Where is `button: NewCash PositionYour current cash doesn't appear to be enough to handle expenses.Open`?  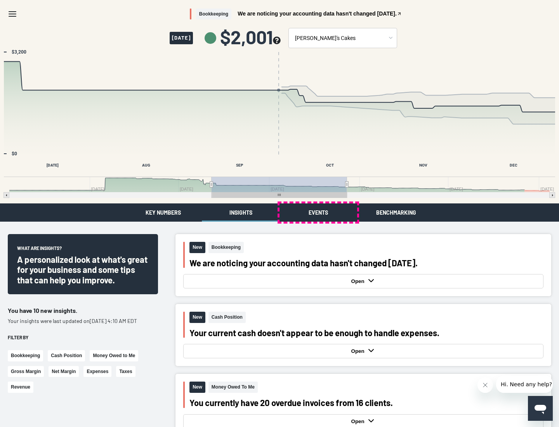 button: NewCash PositionYour current cash doesn't appear to be enough to handle expenses.Open is located at coordinates (363, 335).